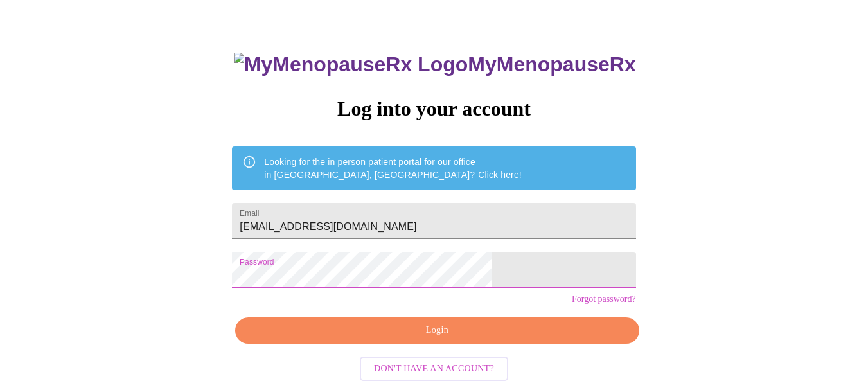 The height and width of the screenshot is (390, 868). What do you see at coordinates (437, 330) in the screenshot?
I see `button: Login` at bounding box center [437, 330].